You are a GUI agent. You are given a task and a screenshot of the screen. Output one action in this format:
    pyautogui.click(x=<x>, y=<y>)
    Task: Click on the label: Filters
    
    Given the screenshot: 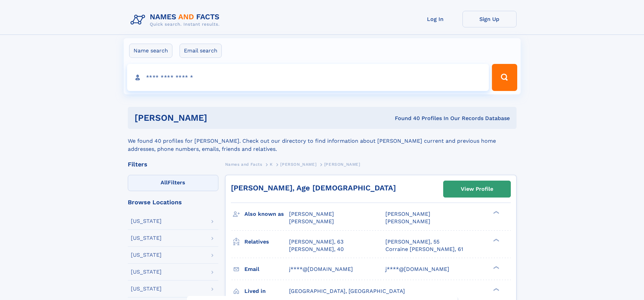 What is the action you would take?
    pyautogui.click(x=173, y=183)
    